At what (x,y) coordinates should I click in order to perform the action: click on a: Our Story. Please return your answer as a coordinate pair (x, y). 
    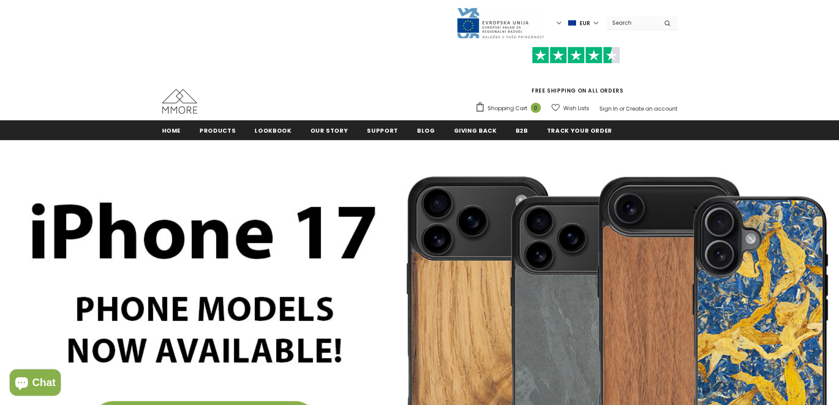
    Looking at the image, I should click on (329, 130).